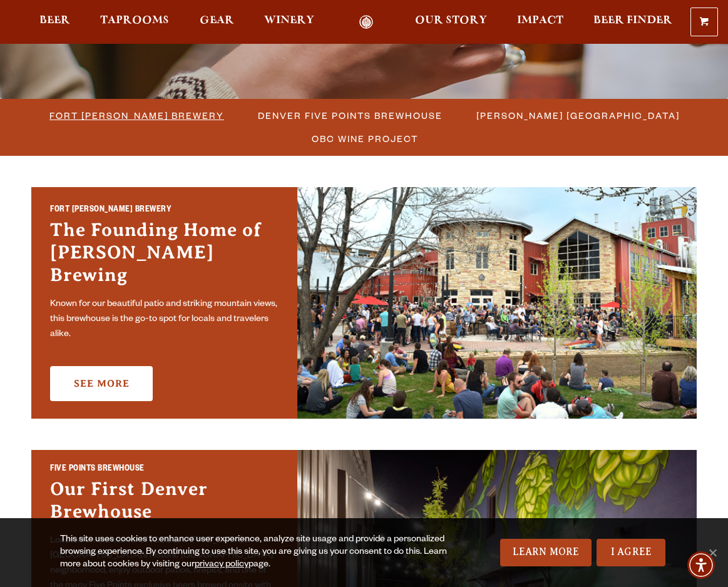 This screenshot has height=587, width=728. I want to click on a: Denver Five Points Brewhouse, so click(349, 115).